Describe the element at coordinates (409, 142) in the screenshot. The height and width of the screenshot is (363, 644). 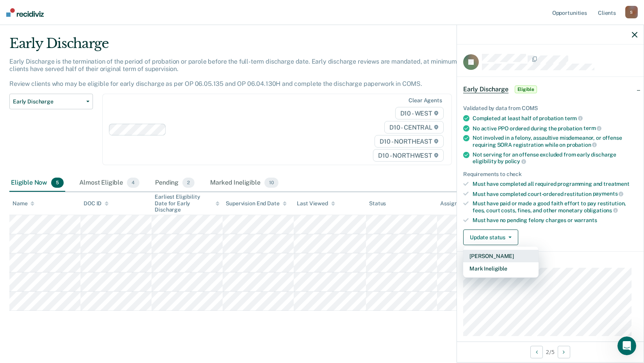
I see `span: D10 - NORTHEAST` at that location.